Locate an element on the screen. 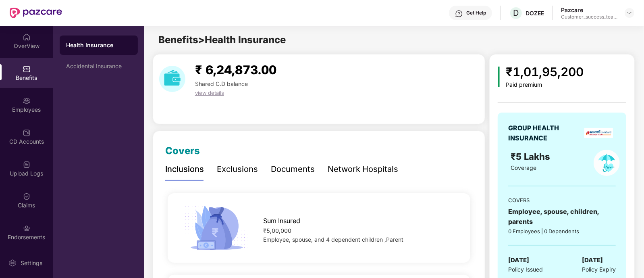  div: ₹1,01,95,200 is located at coordinates (545, 72).